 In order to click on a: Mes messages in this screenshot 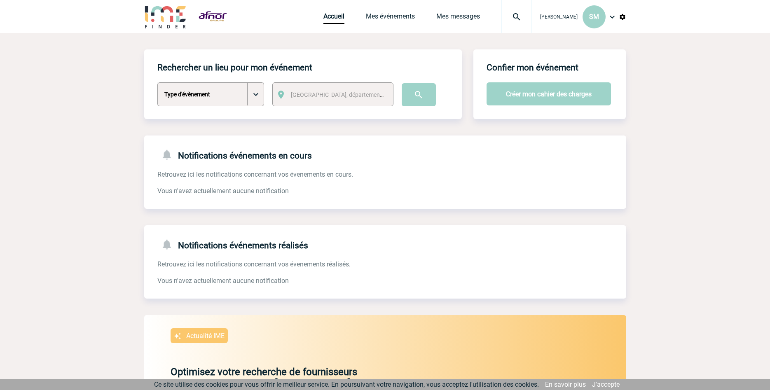, I will do `click(458, 18)`.